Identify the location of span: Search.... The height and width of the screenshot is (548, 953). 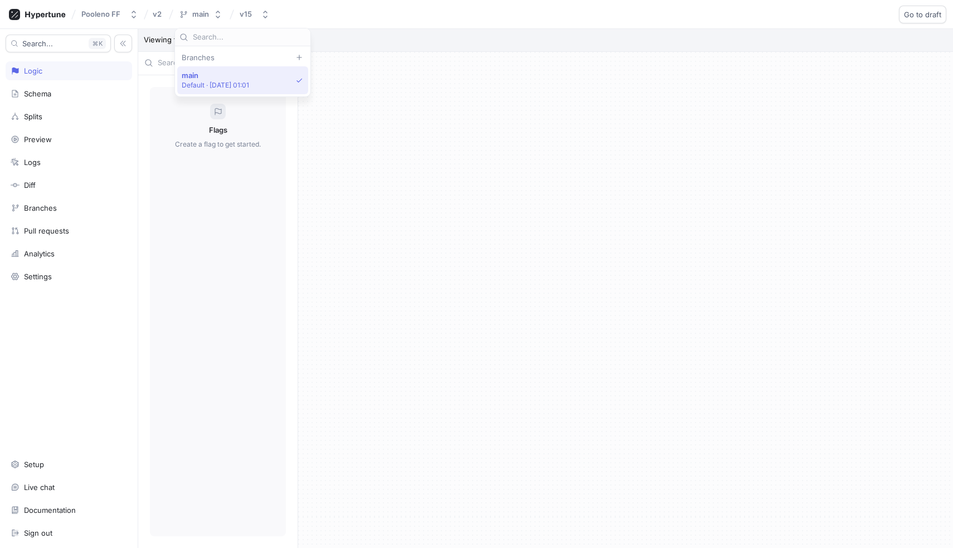
(37, 43).